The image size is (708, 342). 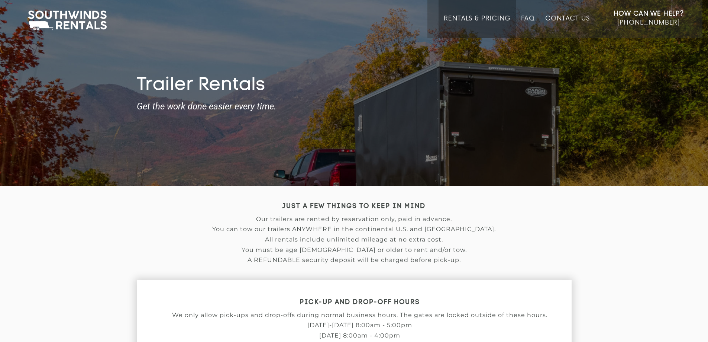 I want to click on a: Contact Us, so click(x=567, y=26).